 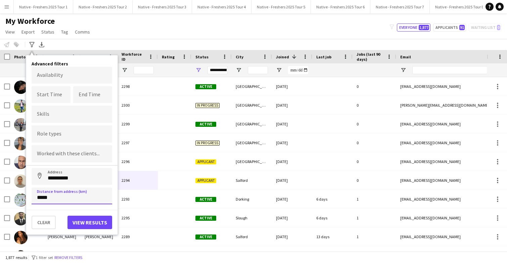 I want to click on img: Divya Tomar, so click(x=21, y=106).